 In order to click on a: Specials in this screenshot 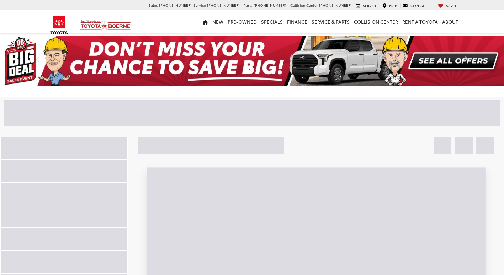, I will do `click(272, 22)`.